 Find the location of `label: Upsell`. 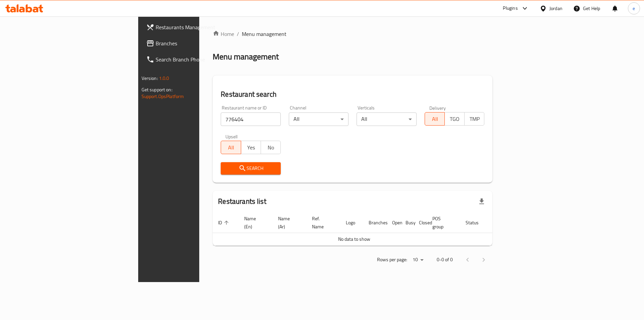

label: Upsell is located at coordinates (231, 136).